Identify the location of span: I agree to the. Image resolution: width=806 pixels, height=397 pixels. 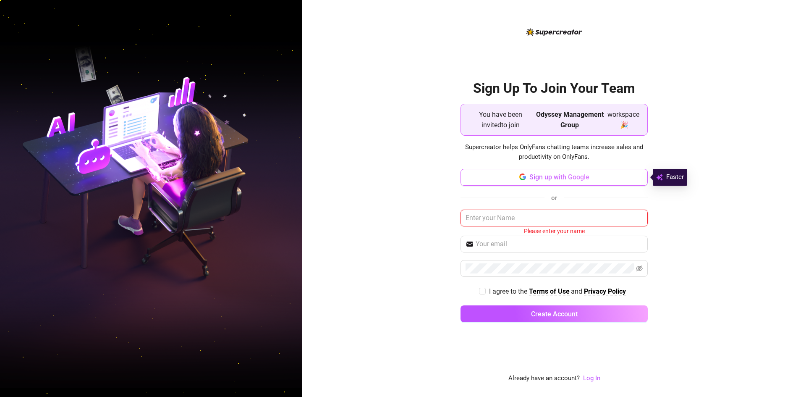
(509, 291).